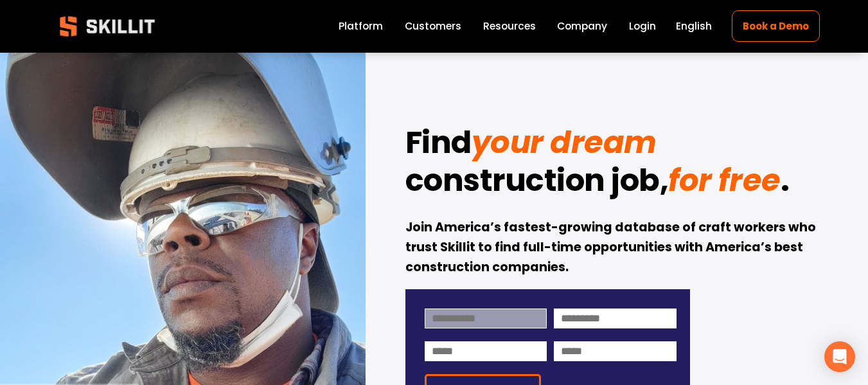  I want to click on a: Customers, so click(433, 26).